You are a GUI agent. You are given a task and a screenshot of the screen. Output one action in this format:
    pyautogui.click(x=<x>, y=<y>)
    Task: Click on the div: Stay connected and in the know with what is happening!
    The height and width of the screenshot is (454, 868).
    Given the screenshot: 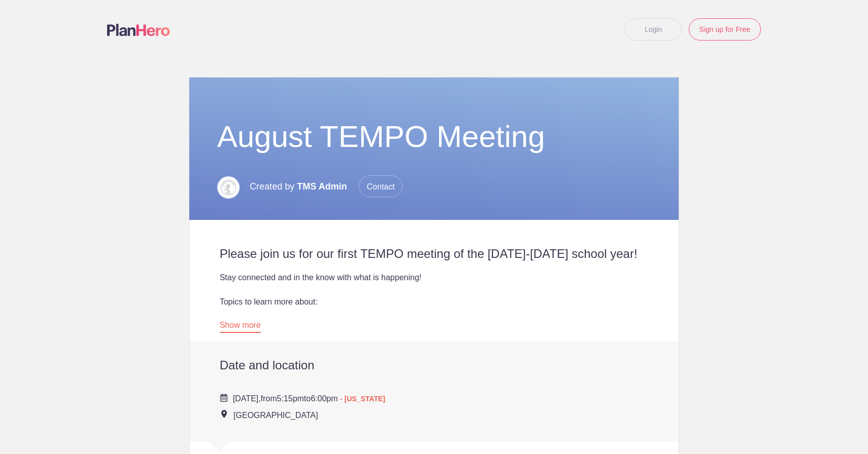 What is the action you would take?
    pyautogui.click(x=434, y=278)
    